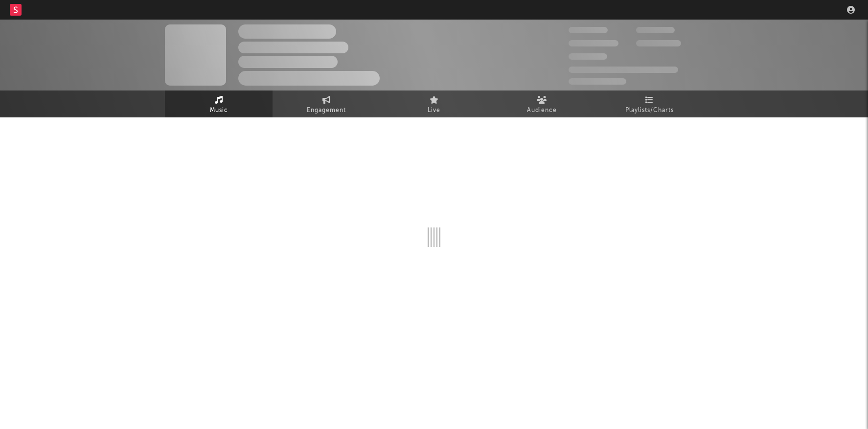 The width and height of the screenshot is (868, 429). Describe the element at coordinates (649, 110) in the screenshot. I see `span: Playlists/Charts` at that location.